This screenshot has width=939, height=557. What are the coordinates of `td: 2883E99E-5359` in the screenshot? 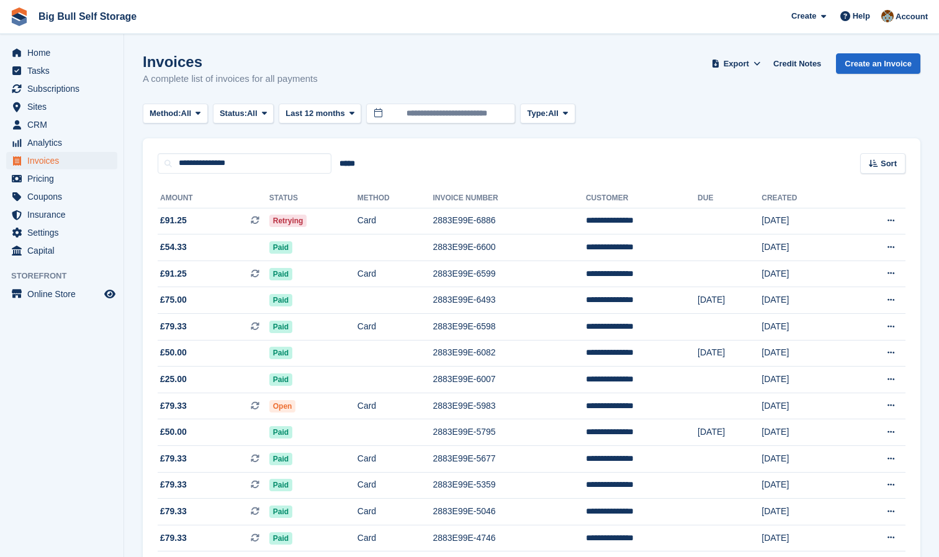 It's located at (509, 485).